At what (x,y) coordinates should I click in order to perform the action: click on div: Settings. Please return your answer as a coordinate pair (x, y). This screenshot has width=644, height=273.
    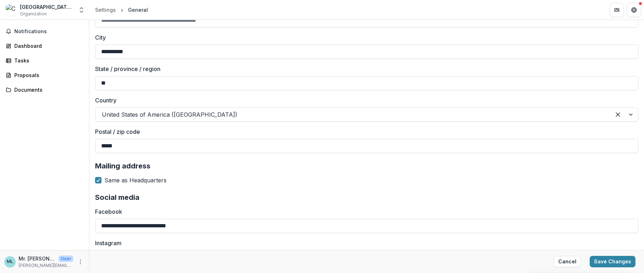
    Looking at the image, I should click on (106, 10).